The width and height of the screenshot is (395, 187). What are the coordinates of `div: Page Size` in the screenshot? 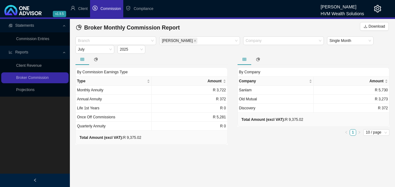 It's located at (376, 132).